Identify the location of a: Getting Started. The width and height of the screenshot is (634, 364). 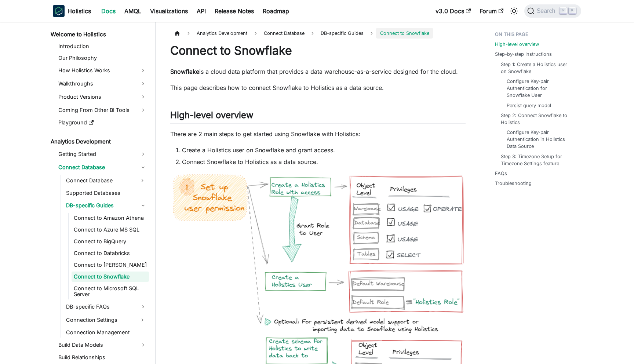
(103, 154).